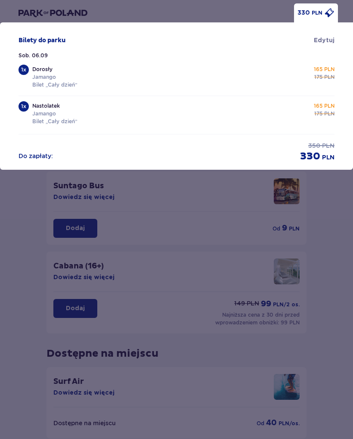 The image size is (353, 439). I want to click on p: Dorosły, so click(42, 69).